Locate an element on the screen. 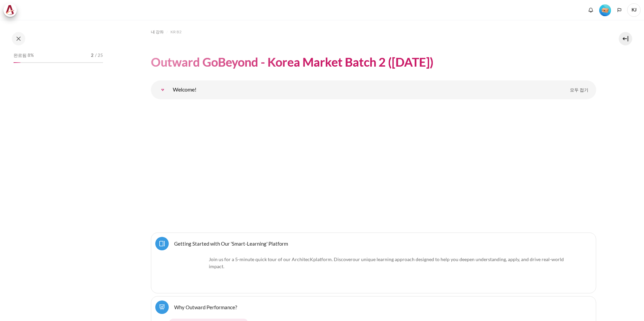  span: / 25 is located at coordinates (99, 55).